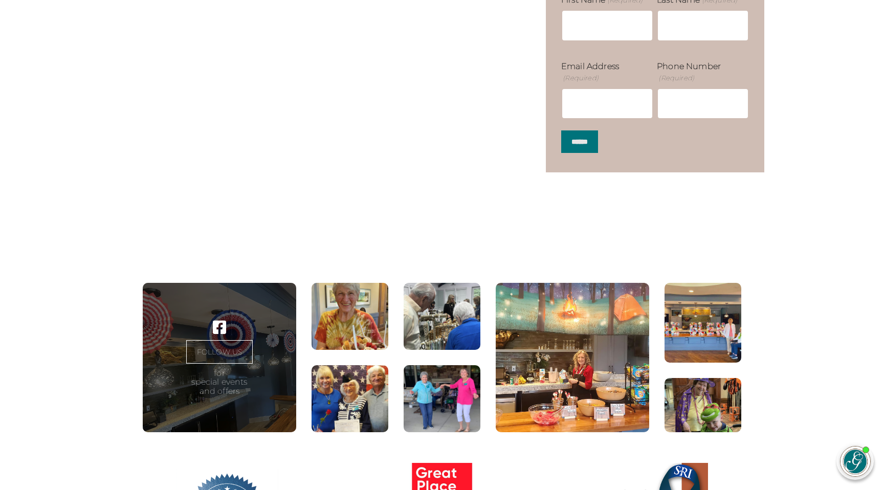 Image resolution: width=884 pixels, height=490 pixels. Describe the element at coordinates (607, 72) in the screenshot. I see `label: Email Address` at that location.